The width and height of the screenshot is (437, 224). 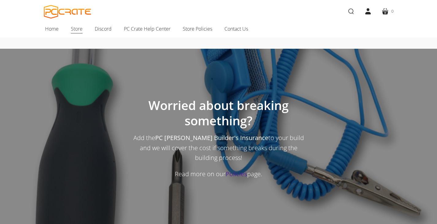 What do you see at coordinates (198, 29) in the screenshot?
I see `span: Store Policies` at bounding box center [198, 29].